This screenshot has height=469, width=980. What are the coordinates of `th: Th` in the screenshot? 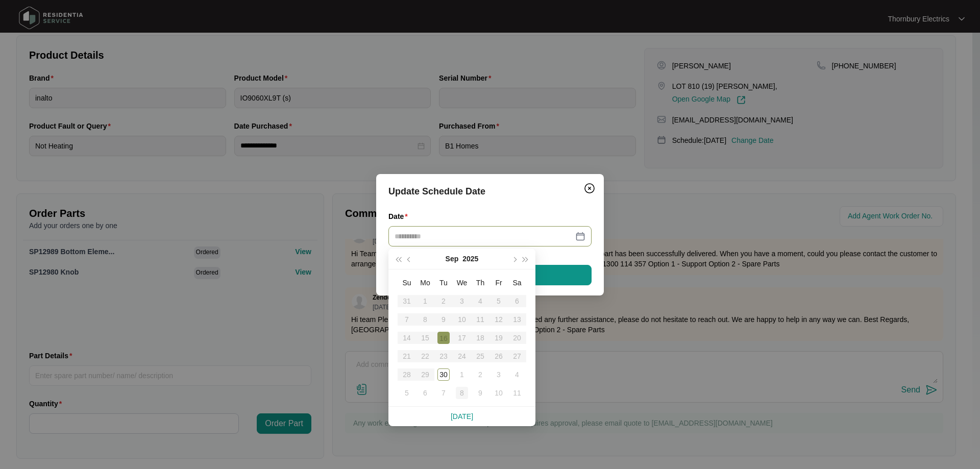 It's located at (480, 283).